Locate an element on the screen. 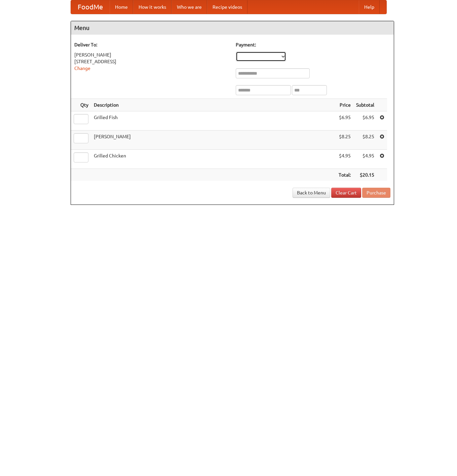 The height and width of the screenshot is (476, 457). a: Recipe videos is located at coordinates (227, 7).